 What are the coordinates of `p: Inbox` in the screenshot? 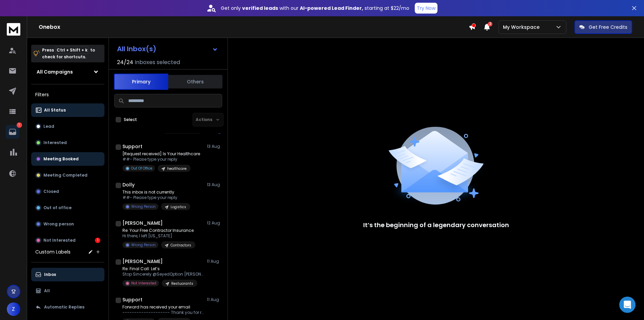 It's located at (50, 275).